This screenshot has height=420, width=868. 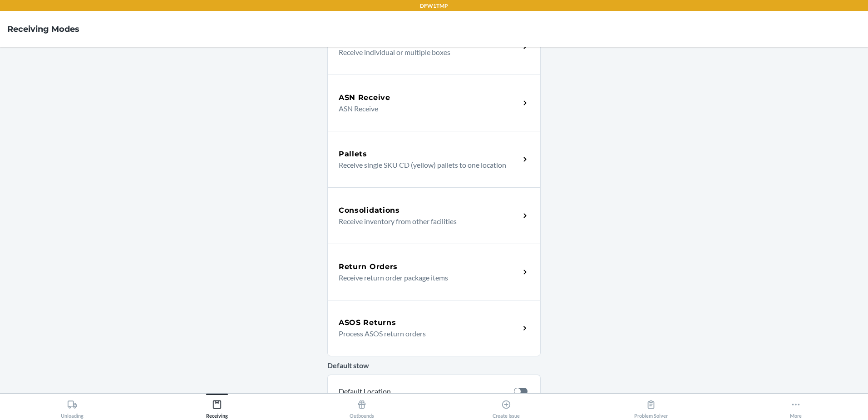 What do you see at coordinates (369, 210) in the screenshot?
I see `h5: Consolidations` at bounding box center [369, 210].